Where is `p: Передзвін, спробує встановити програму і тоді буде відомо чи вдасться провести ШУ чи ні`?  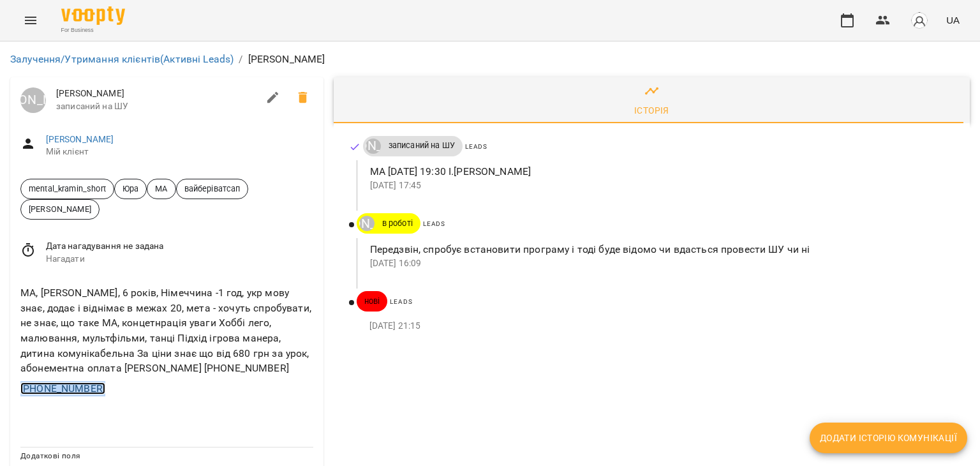
p: Передзвін, спробує встановити програму і тоді буде відомо чи вдасться провести ШУ чи ні is located at coordinates (660, 249).